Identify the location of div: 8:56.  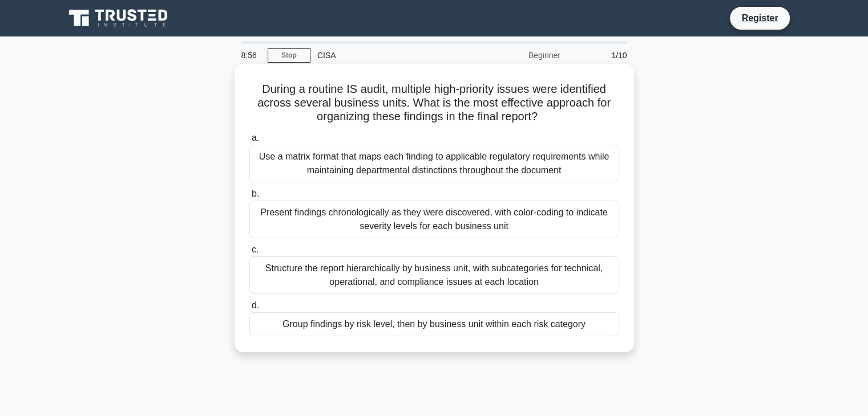
(251, 55).